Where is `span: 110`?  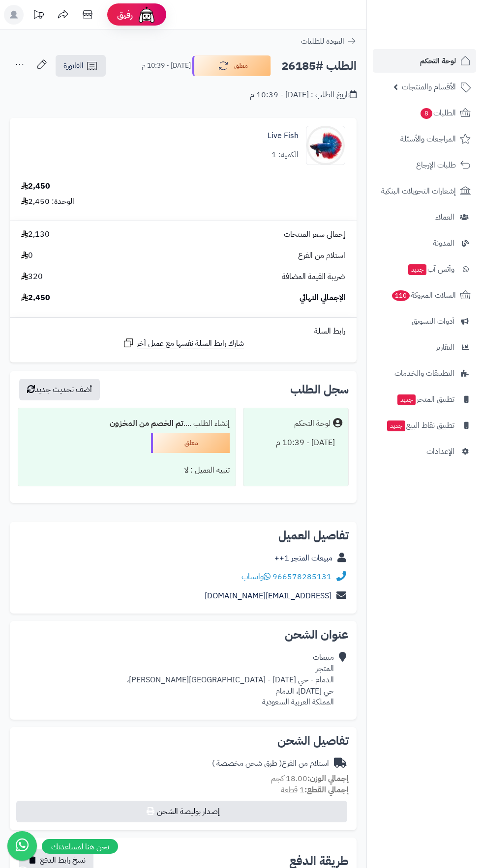
span: 110 is located at coordinates (400, 296).